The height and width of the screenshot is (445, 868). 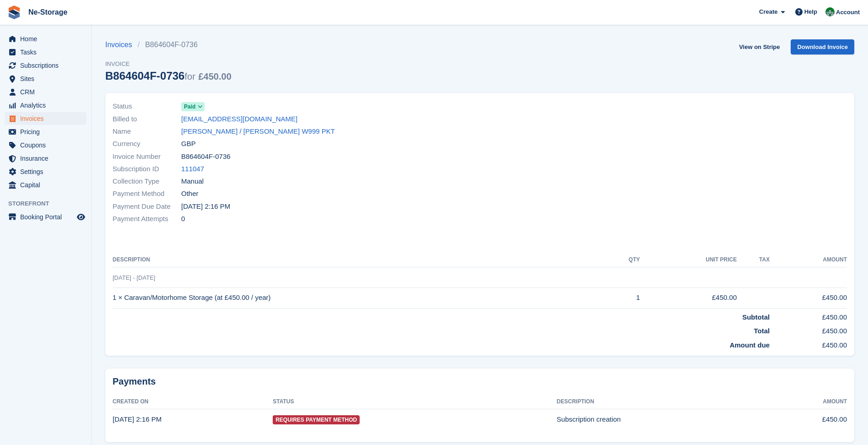 What do you see at coordinates (147, 156) in the screenshot?
I see `span: Invoice Number` at bounding box center [147, 156].